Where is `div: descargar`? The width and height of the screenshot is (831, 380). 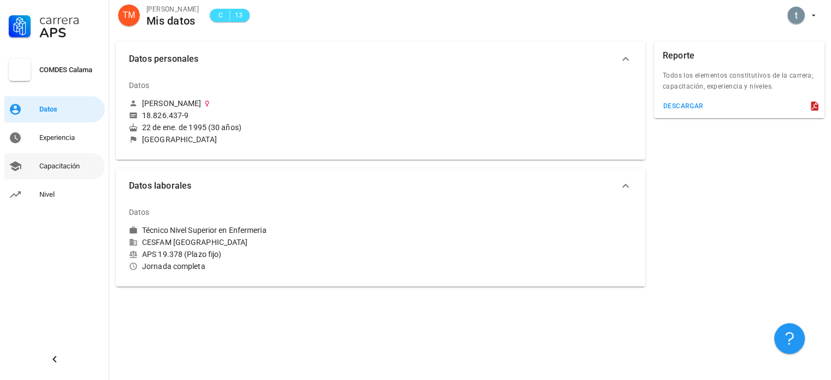
div: descargar is located at coordinates (683, 106).